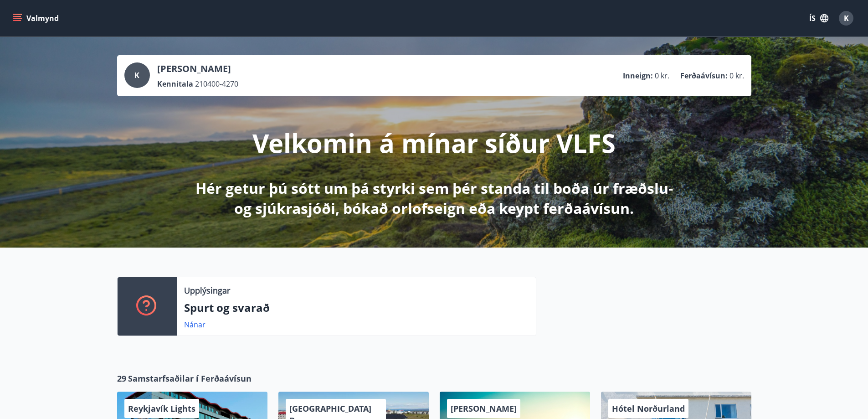 This screenshot has height=419, width=868. Describe the element at coordinates (175, 84) in the screenshot. I see `p: Kennitala` at that location.